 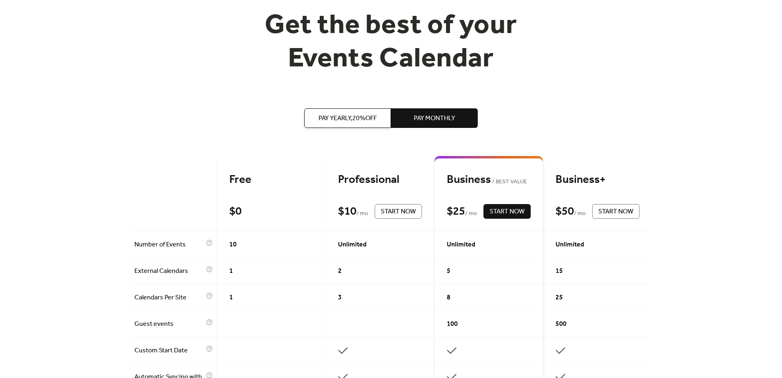 What do you see at coordinates (340, 271) in the screenshot?
I see `span: 2` at bounding box center [340, 271].